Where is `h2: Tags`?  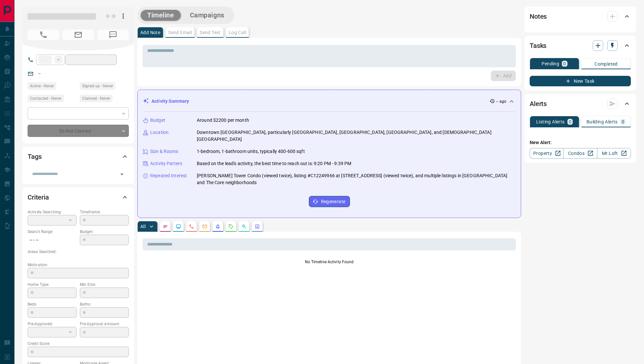 h2: Tags is located at coordinates (34, 157).